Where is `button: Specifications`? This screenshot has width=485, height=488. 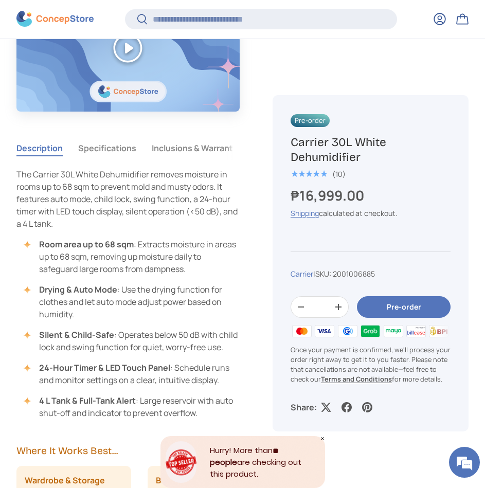
button: Specifications is located at coordinates (107, 148).